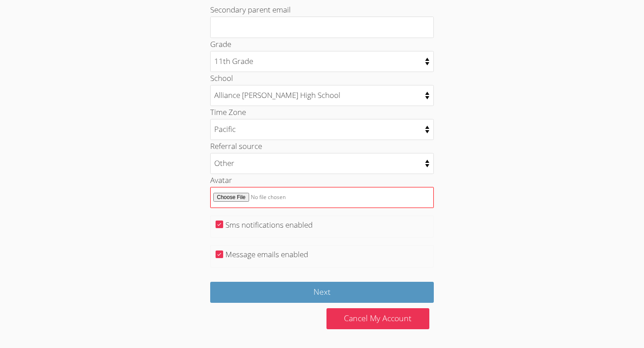 The height and width of the screenshot is (348, 644). Describe the element at coordinates (221, 78) in the screenshot. I see `label: School` at that location.